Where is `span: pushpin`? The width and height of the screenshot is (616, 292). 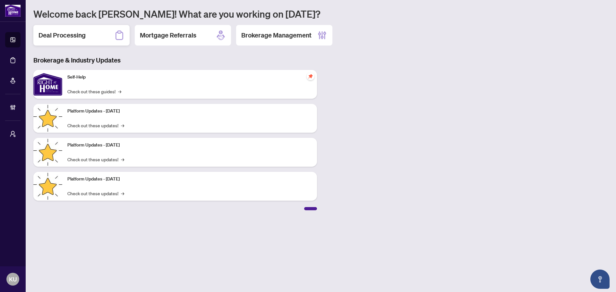 span: pushpin is located at coordinates (311, 76).